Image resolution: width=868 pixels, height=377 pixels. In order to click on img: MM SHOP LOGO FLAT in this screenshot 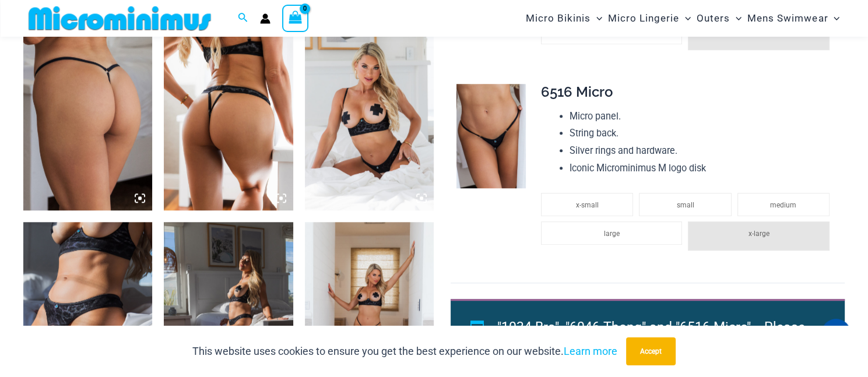, I will do `click(120, 18)`.